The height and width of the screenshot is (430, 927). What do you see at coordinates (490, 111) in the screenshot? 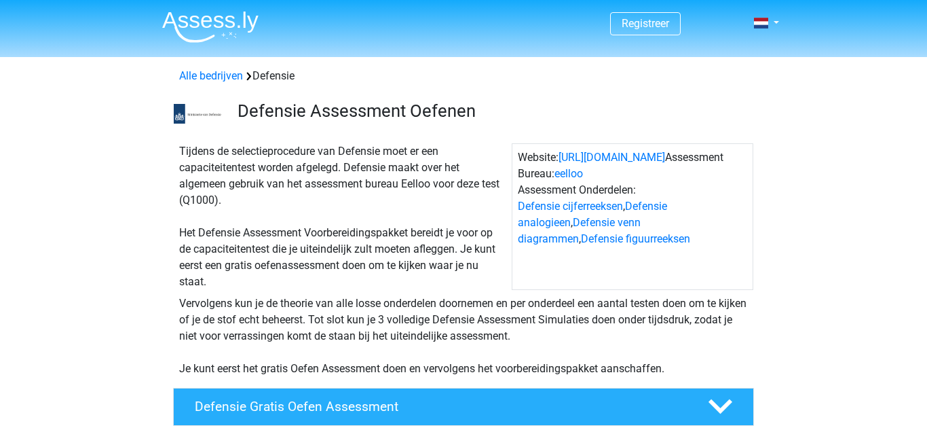
I see `h3: Defensie Assessment Oefenen` at bounding box center [490, 111].